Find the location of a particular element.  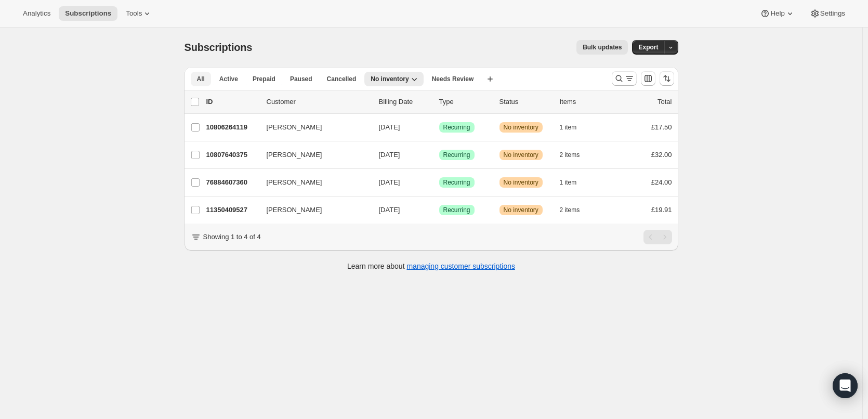

p: Customer is located at coordinates (319, 102).